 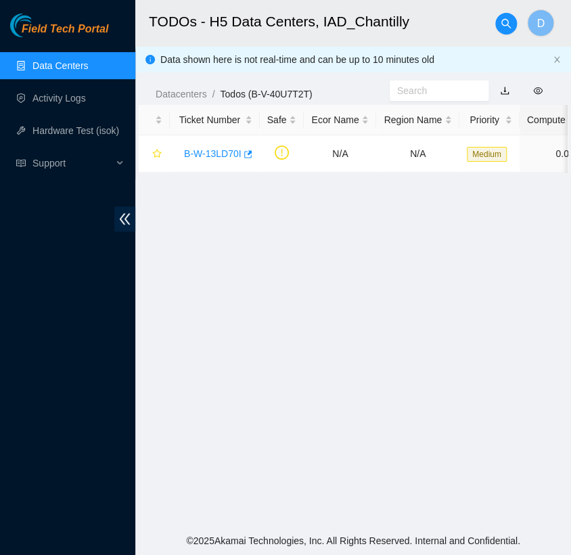 What do you see at coordinates (72, 163) in the screenshot?
I see `span: Support` at bounding box center [72, 163].